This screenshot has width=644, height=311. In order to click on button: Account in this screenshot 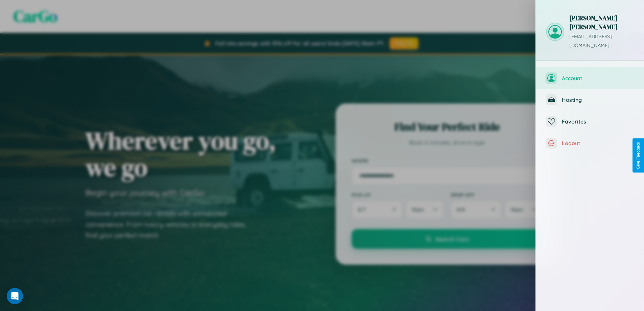, I will do `click(590, 78)`.